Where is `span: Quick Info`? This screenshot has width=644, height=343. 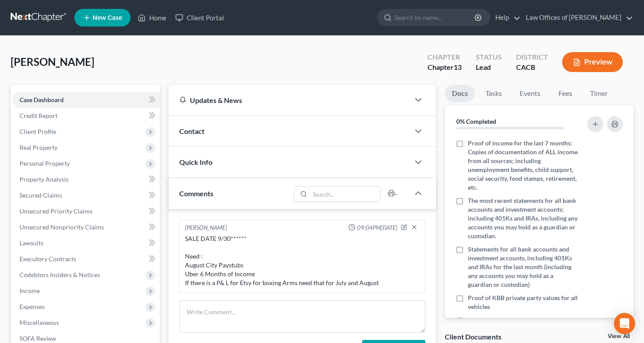
span: Quick Info is located at coordinates (195, 162).